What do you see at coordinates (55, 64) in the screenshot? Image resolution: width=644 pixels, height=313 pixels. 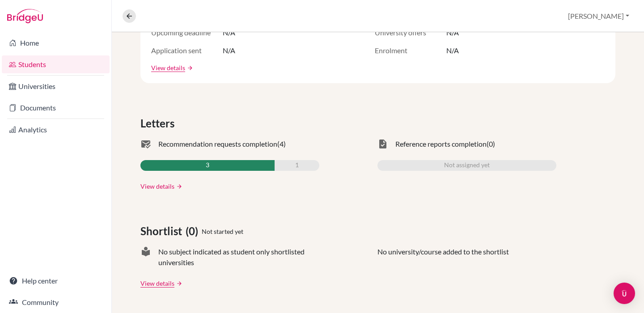 I see `a: Students` at bounding box center [55, 64].